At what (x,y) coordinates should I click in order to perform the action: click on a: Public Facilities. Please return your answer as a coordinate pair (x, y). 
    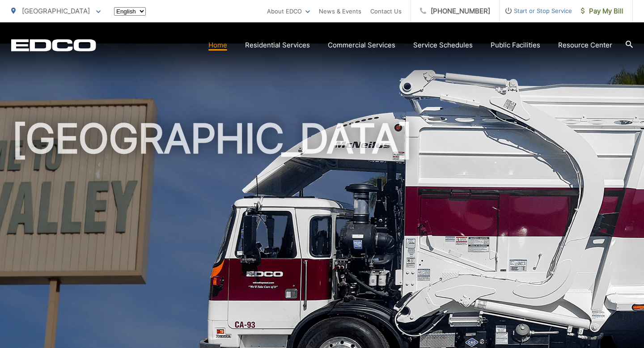
    Looking at the image, I should click on (515, 45).